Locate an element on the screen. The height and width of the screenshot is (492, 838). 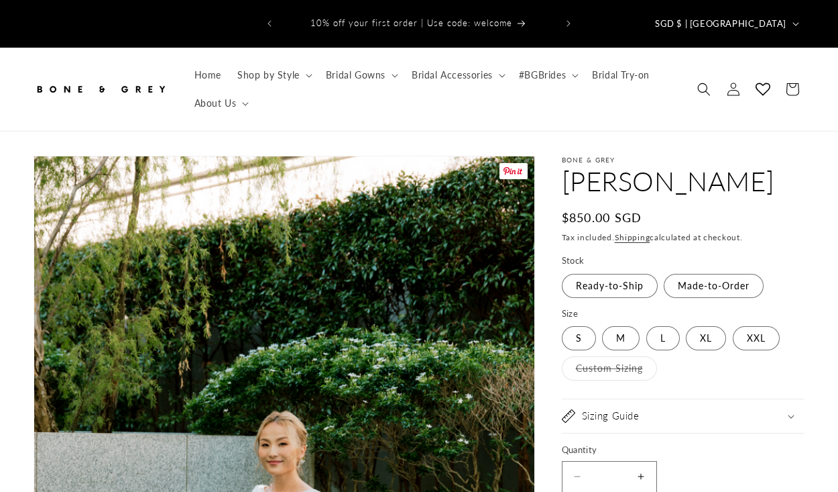
summary: About Us is located at coordinates (221, 103).